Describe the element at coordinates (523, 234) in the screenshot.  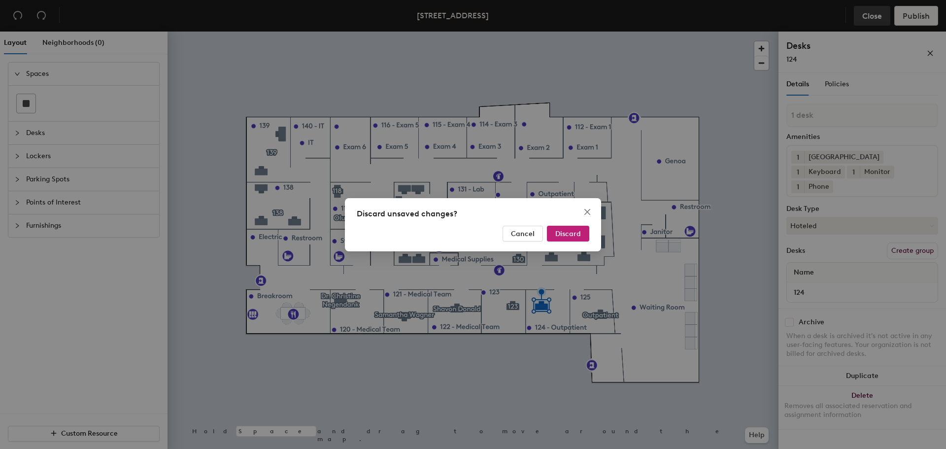
I see `button: Cancel` at that location.